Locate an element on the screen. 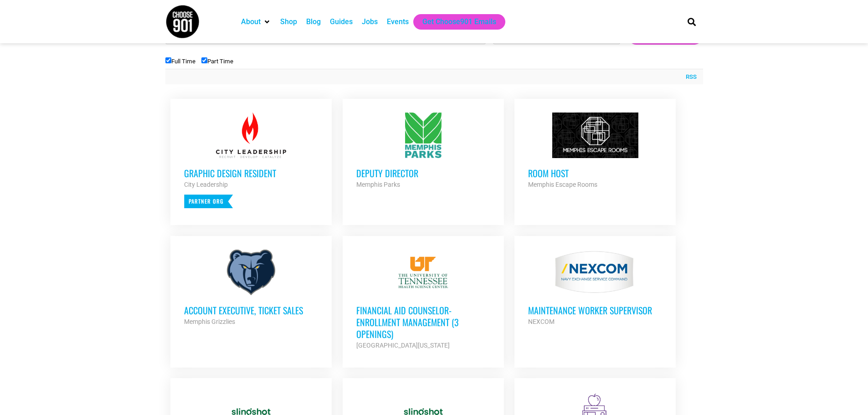 The width and height of the screenshot is (868, 415). a: Events is located at coordinates (398, 22).